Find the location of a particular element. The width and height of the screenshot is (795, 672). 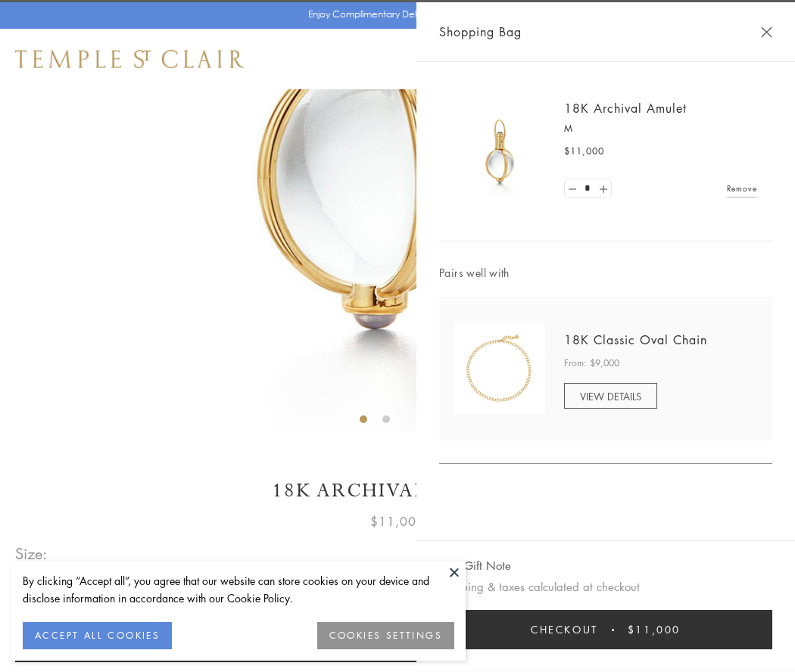

a: 18K Classic Oval Chain is located at coordinates (635, 339).